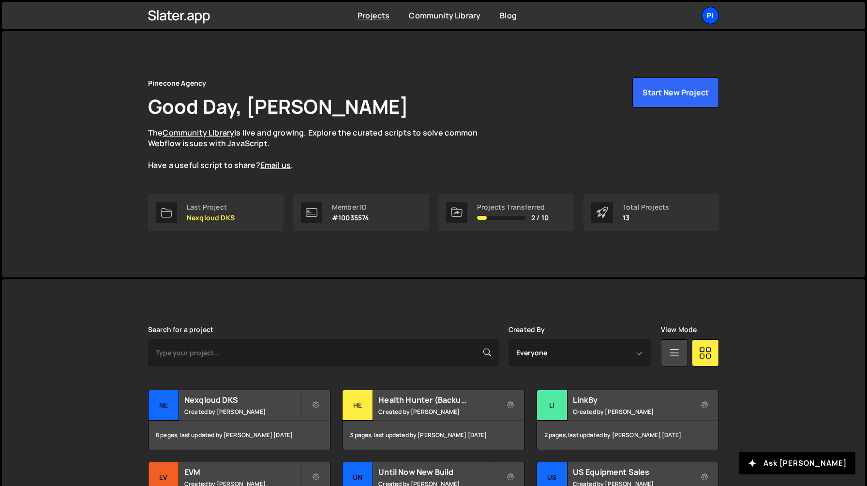  Describe the element at coordinates (710, 15) in the screenshot. I see `div: Pi` at that location.